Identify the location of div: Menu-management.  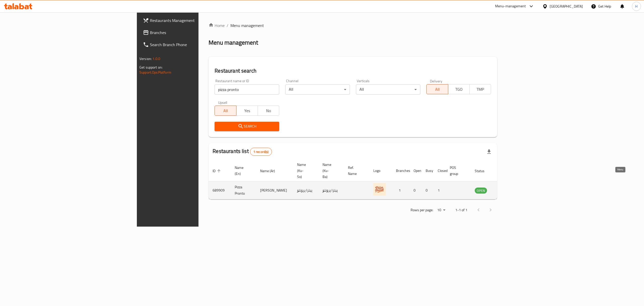
(510, 6).